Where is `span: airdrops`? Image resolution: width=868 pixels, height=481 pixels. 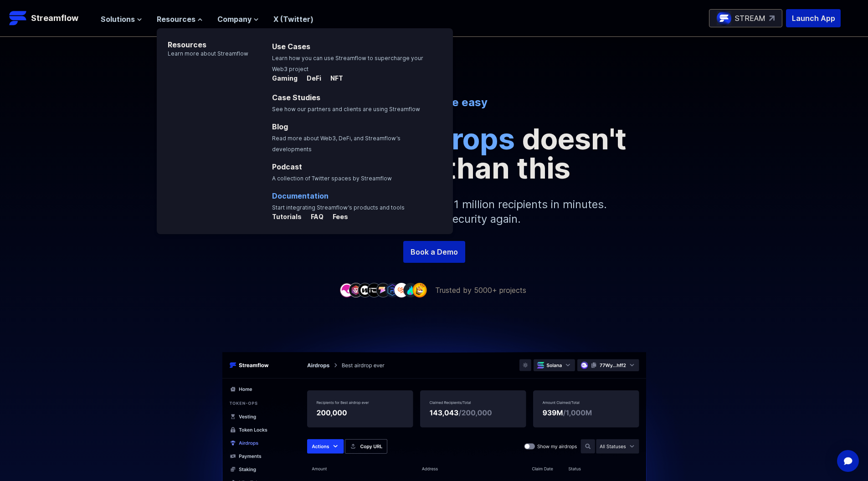
span: airdrops is located at coordinates (456, 138).